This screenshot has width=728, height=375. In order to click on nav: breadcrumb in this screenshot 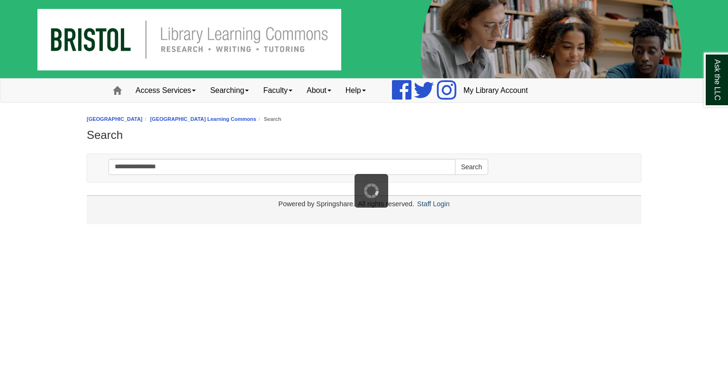, I will do `click(364, 119)`.